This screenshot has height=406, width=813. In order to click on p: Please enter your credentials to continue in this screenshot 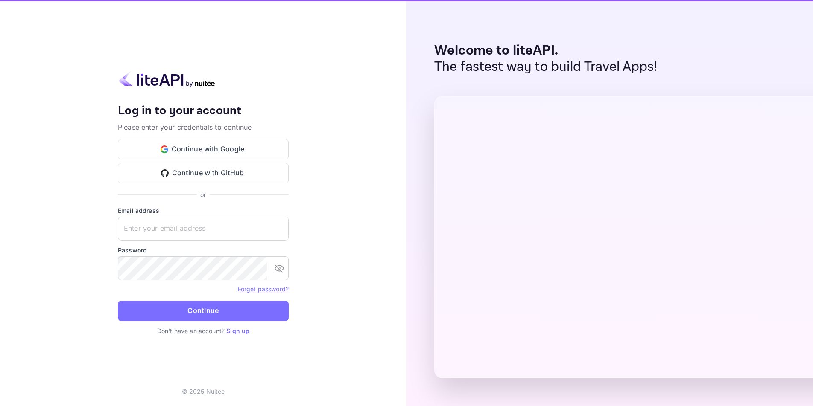, I will do `click(203, 127)`.